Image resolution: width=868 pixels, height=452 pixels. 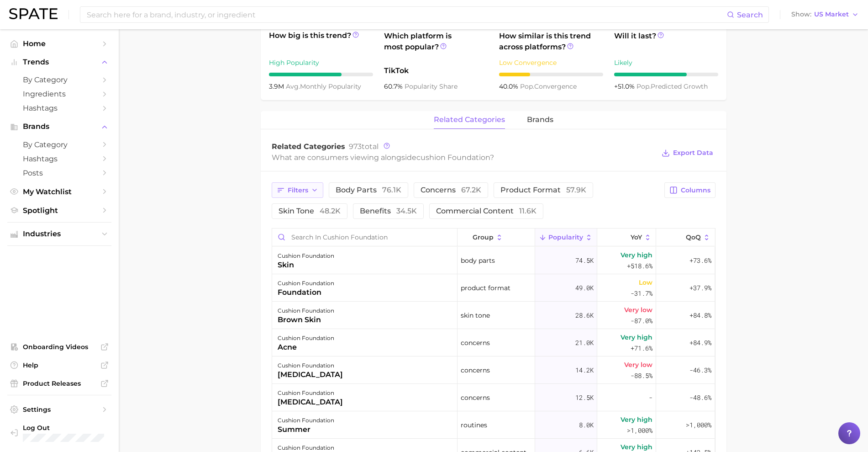 What do you see at coordinates (540, 120) in the screenshot?
I see `span: brands` at bounding box center [540, 120].